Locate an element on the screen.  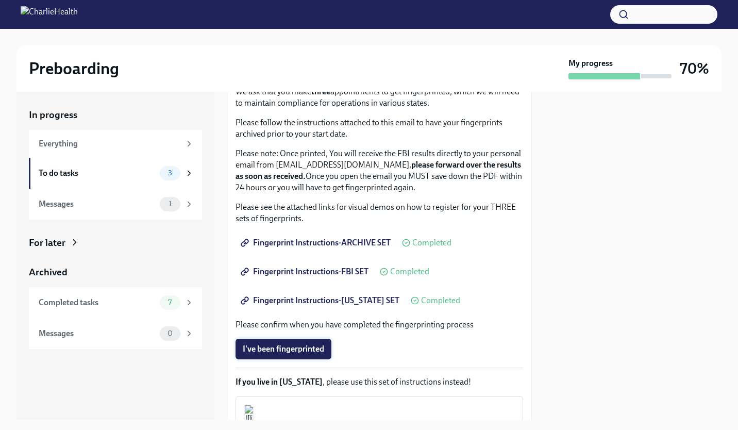
a: Archived is located at coordinates (115, 272).